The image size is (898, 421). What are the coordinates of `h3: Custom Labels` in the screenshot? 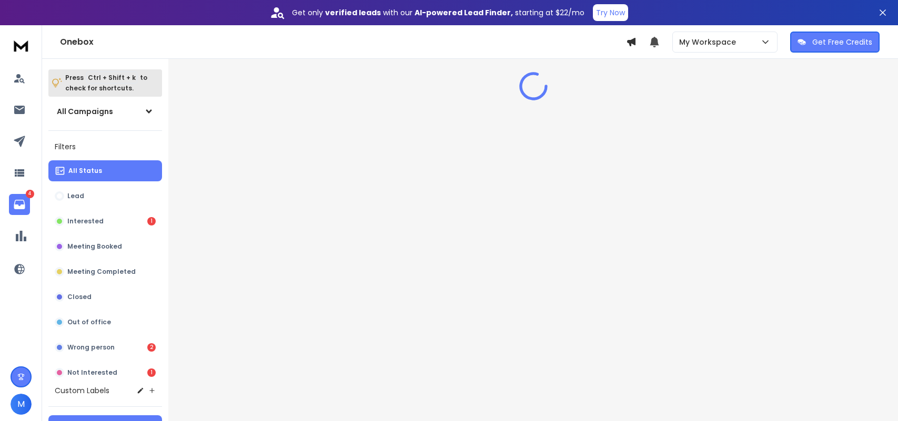 It's located at (82, 391).